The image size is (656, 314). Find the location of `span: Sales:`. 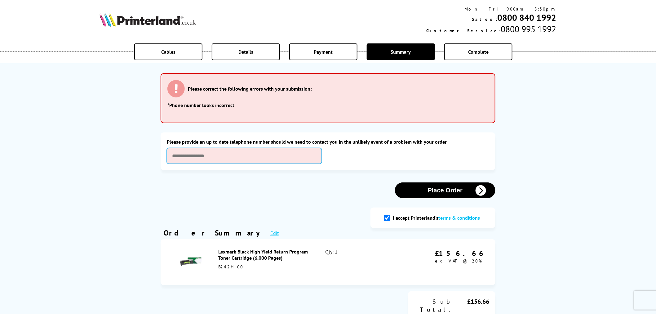

span: Sales: is located at coordinates (485, 19).